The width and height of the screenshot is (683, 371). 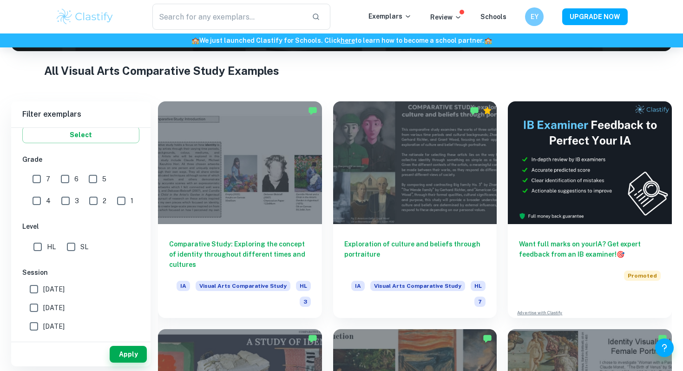 I want to click on button: Select, so click(x=81, y=135).